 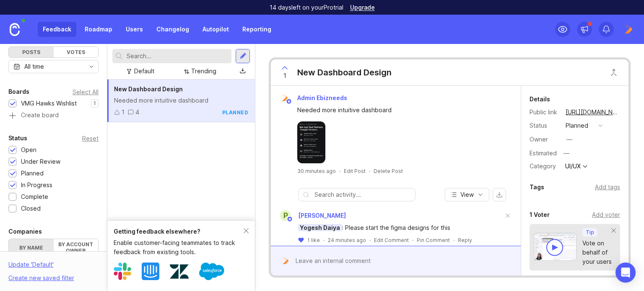 What do you see at coordinates (29, 150) in the screenshot?
I see `div: Open` at bounding box center [29, 150].